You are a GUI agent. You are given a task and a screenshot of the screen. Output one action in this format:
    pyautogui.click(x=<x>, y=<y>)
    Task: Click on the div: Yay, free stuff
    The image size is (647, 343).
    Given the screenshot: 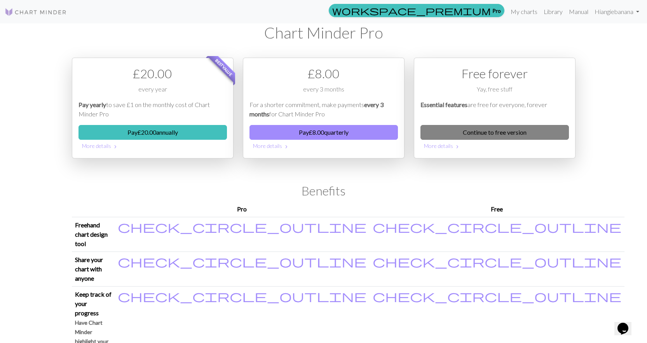 What is the action you would take?
    pyautogui.click(x=495, y=92)
    